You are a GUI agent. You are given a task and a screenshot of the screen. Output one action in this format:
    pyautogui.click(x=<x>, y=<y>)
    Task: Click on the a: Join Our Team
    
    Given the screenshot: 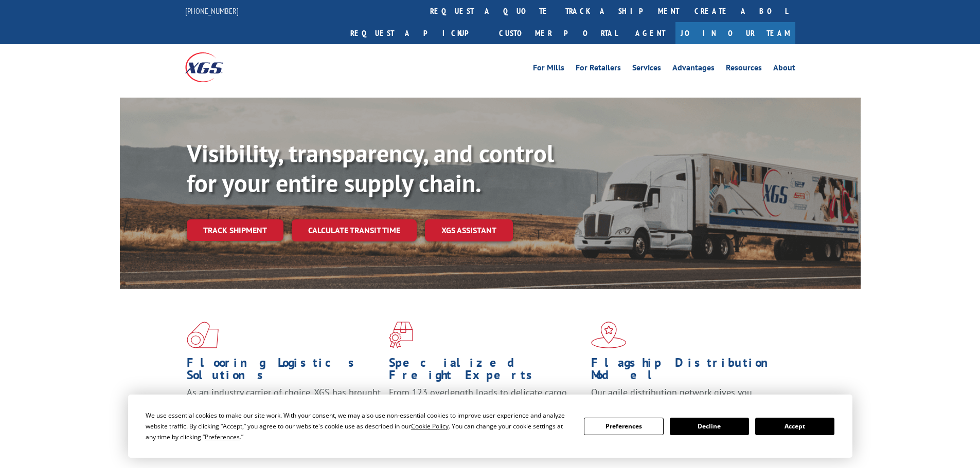 What is the action you would take?
    pyautogui.click(x=735, y=33)
    